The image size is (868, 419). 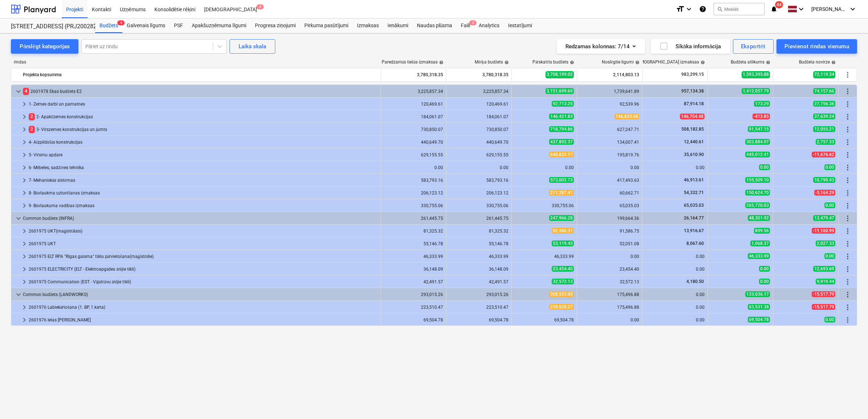 What do you see at coordinates (758, 256) in the screenshot?
I see `span: 46,333.99` at bounding box center [758, 256].